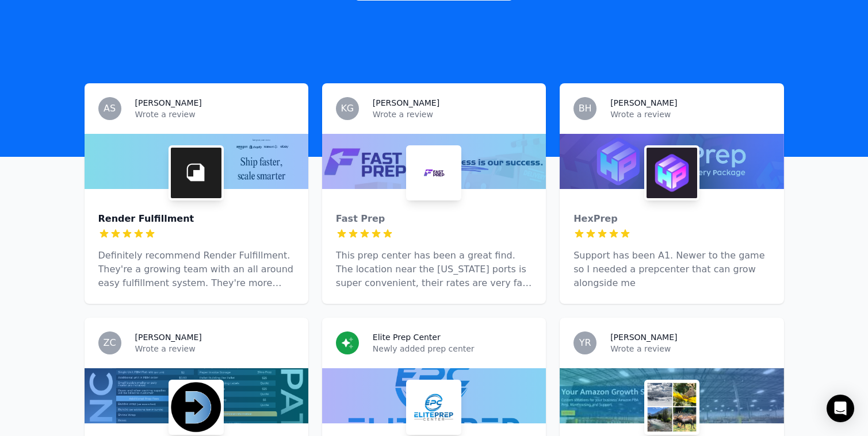 Image resolution: width=868 pixels, height=436 pixels. I want to click on span: KG, so click(347, 108).